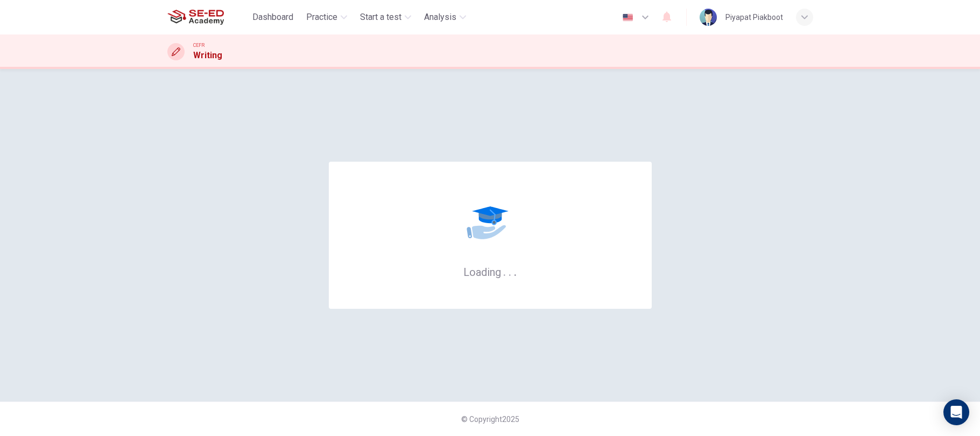 Image resolution: width=980 pixels, height=436 pixels. Describe the element at coordinates (195, 17) in the screenshot. I see `img: SE-ED Academy logo` at that location.